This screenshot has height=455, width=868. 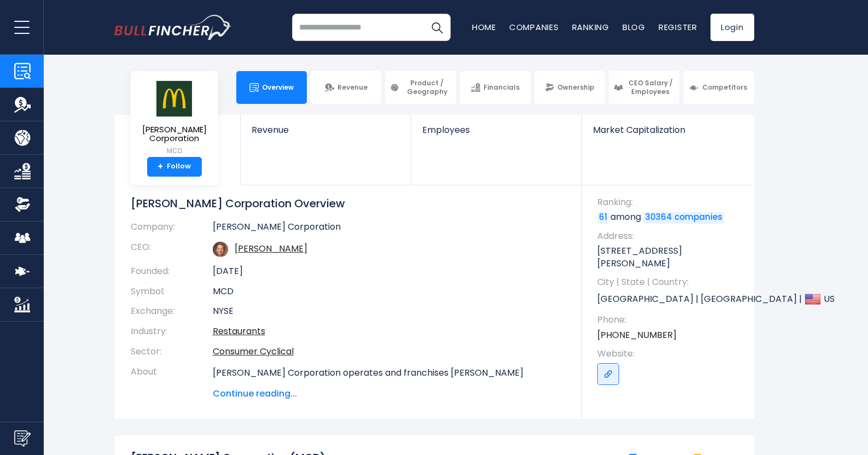 I want to click on a: CEO Salary / Employees, so click(x=644, y=88).